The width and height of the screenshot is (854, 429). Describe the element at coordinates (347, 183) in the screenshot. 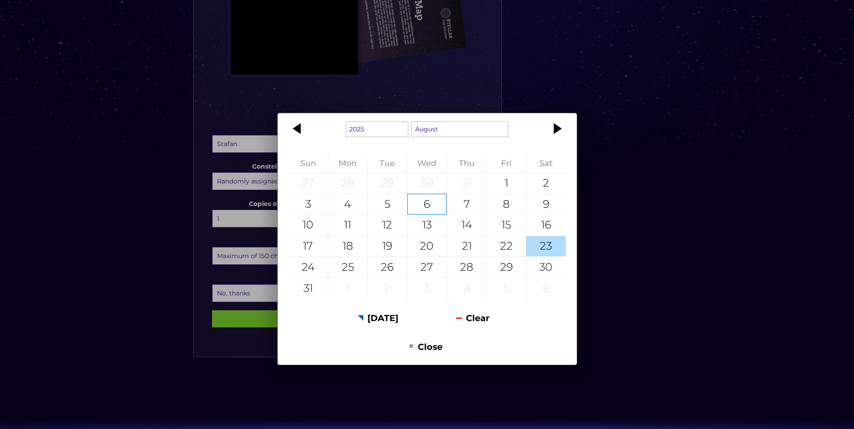

I see `div: 28 July 2025` at that location.